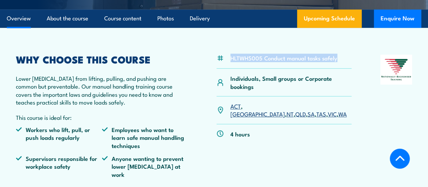  What do you see at coordinates (301, 113) in the screenshot?
I see `a: QLD` at bounding box center [301, 113].